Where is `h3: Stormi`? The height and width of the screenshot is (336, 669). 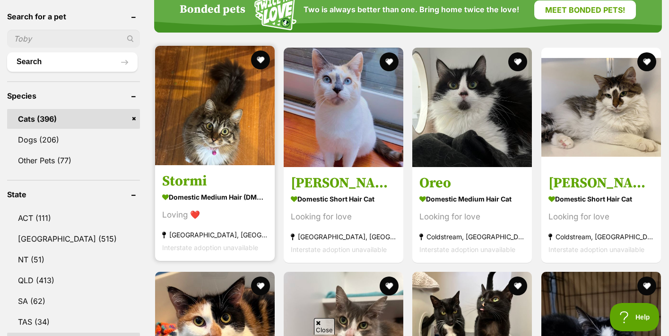 h3: Stormi is located at coordinates (215, 181).